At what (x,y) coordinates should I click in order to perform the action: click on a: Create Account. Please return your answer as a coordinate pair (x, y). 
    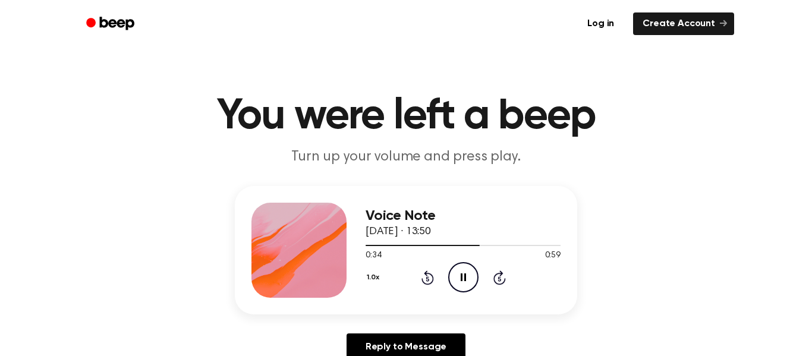
    Looking at the image, I should click on (683, 24).